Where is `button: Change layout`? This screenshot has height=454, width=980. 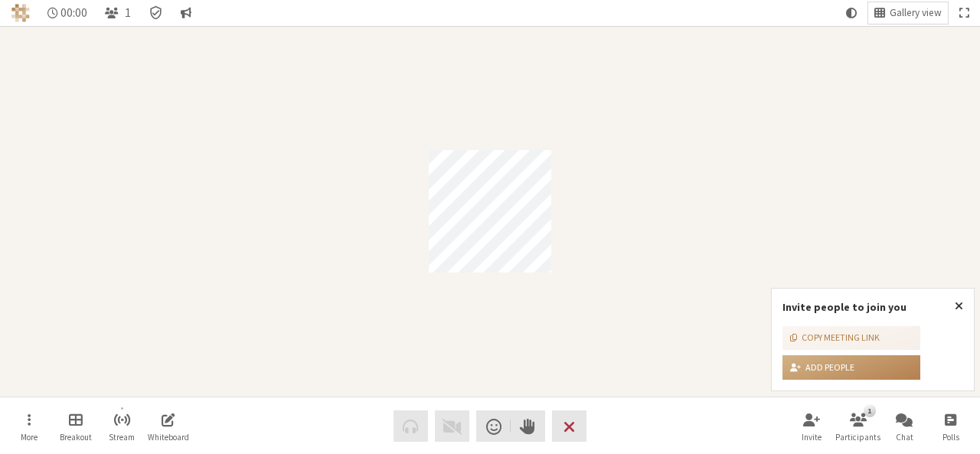
button: Change layout is located at coordinates (908, 13).